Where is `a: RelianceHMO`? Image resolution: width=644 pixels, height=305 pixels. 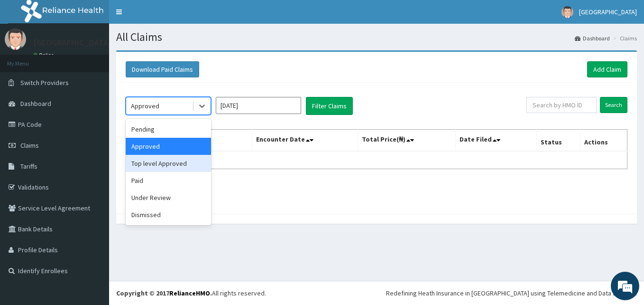
a: RelianceHMO is located at coordinates (190, 293).